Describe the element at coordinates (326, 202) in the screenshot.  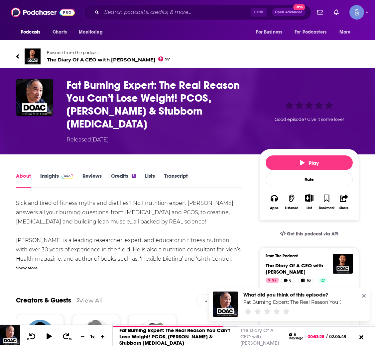
I see `button: Bookmark` at that location.